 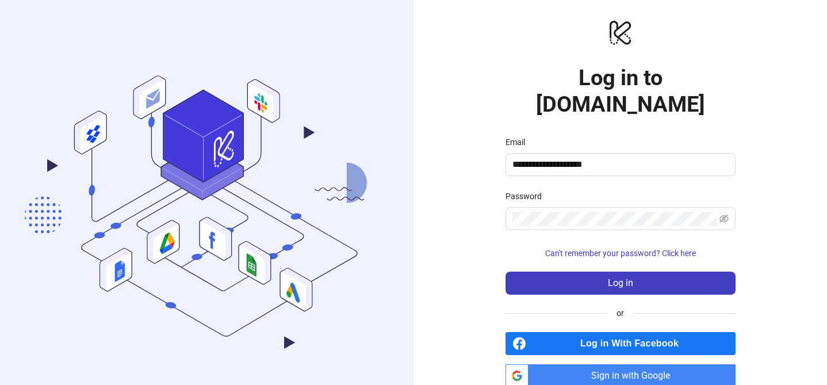 I want to click on span: Log in, so click(x=621, y=283).